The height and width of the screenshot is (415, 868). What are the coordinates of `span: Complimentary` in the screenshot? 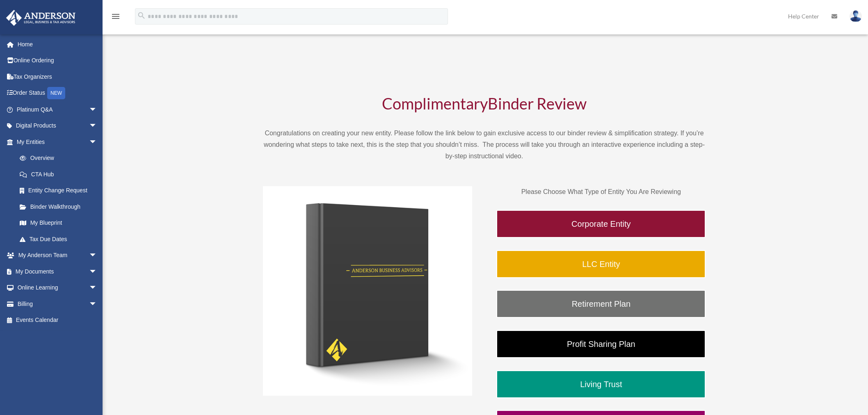 It's located at (435, 103).